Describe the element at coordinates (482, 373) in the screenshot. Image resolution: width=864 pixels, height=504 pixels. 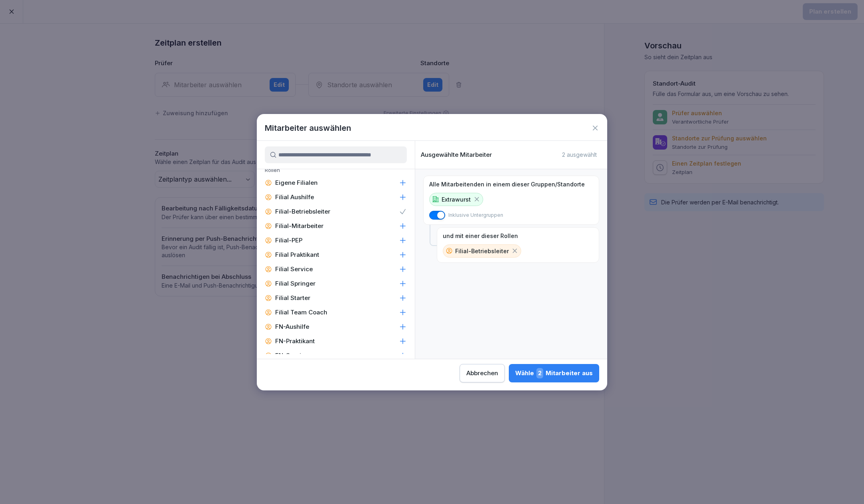
I see `div: Abbrechen` at that location.